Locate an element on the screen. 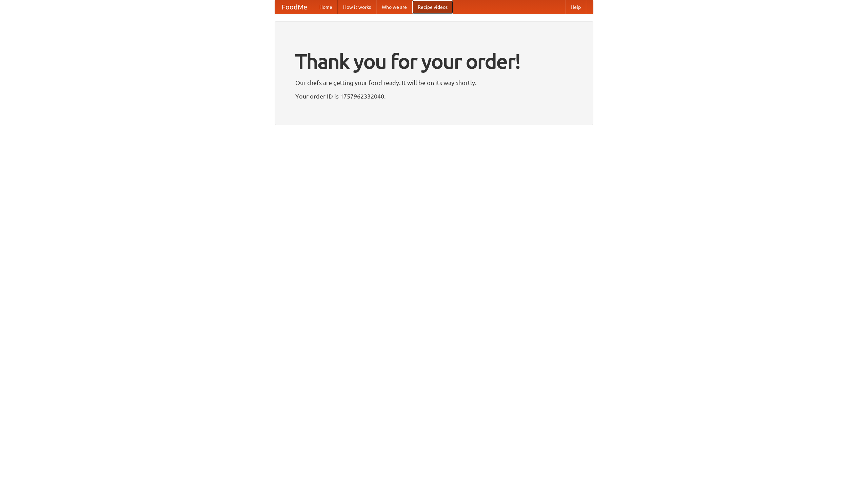 The height and width of the screenshot is (479, 868). a: Home is located at coordinates (326, 7).